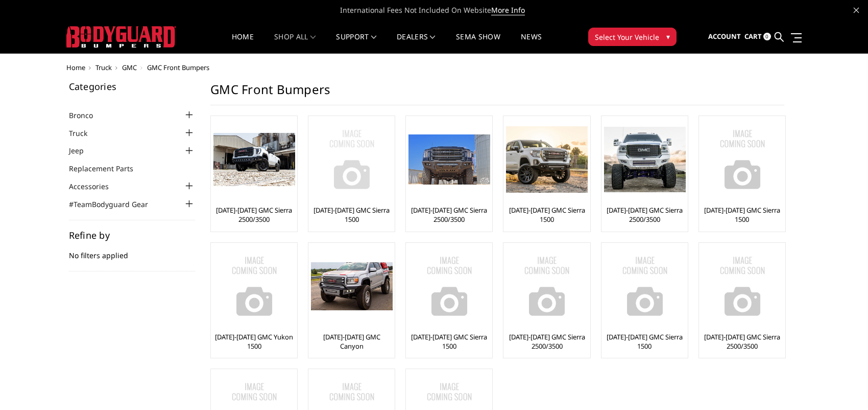 This screenshot has height=410, width=868. Describe the element at coordinates (767, 37) in the screenshot. I see `span: 0` at that location.